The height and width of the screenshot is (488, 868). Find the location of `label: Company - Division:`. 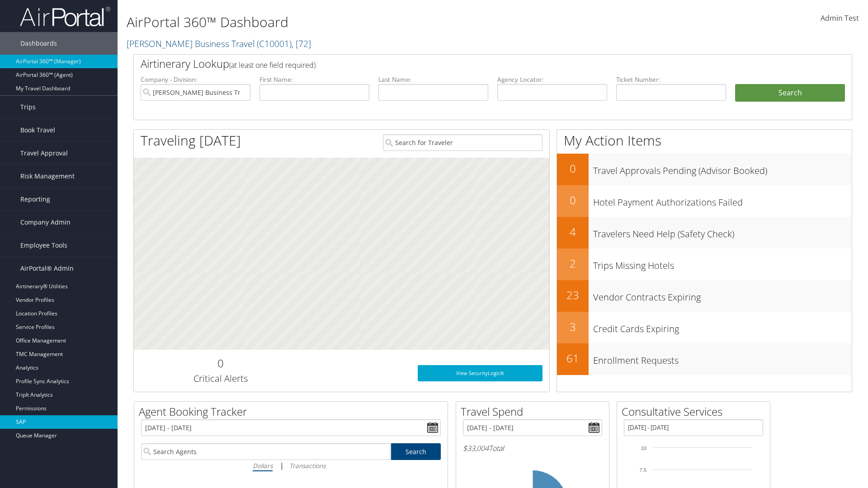

label: Company - Division: is located at coordinates (195, 80).